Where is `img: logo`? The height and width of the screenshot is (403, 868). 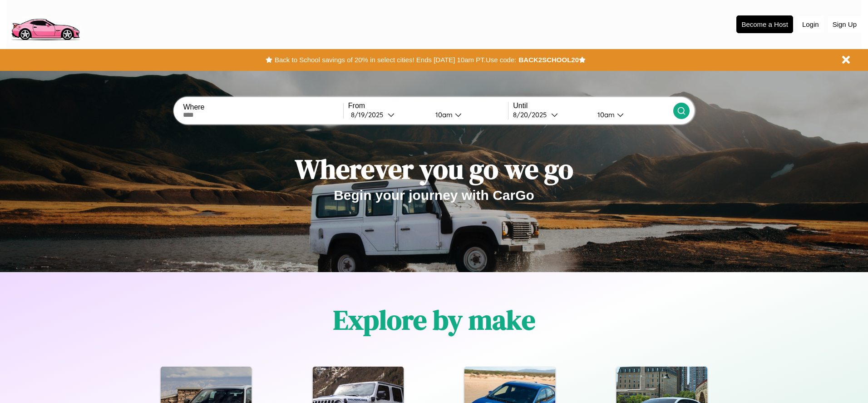
img: logo is located at coordinates (45, 24).